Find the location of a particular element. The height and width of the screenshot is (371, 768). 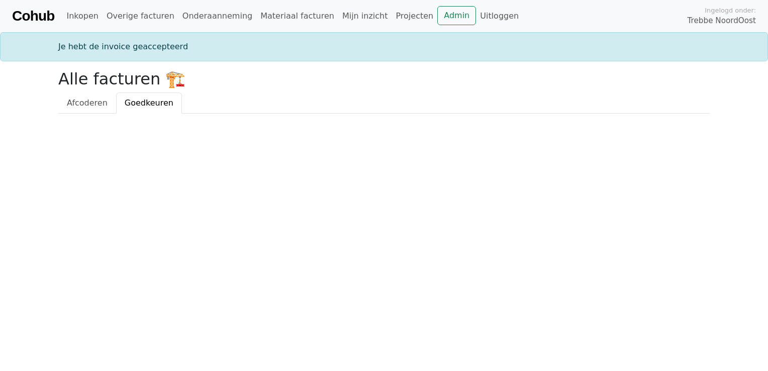

h2: Alle facturen 🏗️ is located at coordinates (384, 79).